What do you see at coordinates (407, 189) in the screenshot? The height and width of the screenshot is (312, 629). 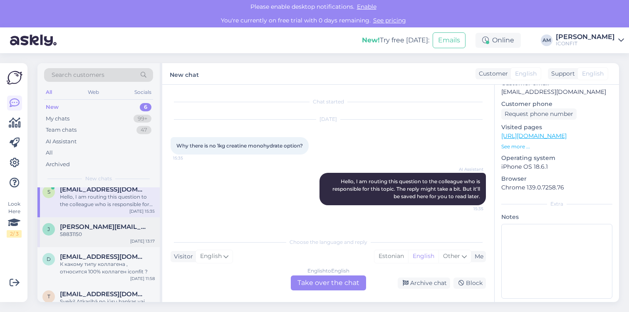 I see `span: Hello, I am routing this question to the colleague who is responsible for this topic. The reply m...` at bounding box center [407, 189].